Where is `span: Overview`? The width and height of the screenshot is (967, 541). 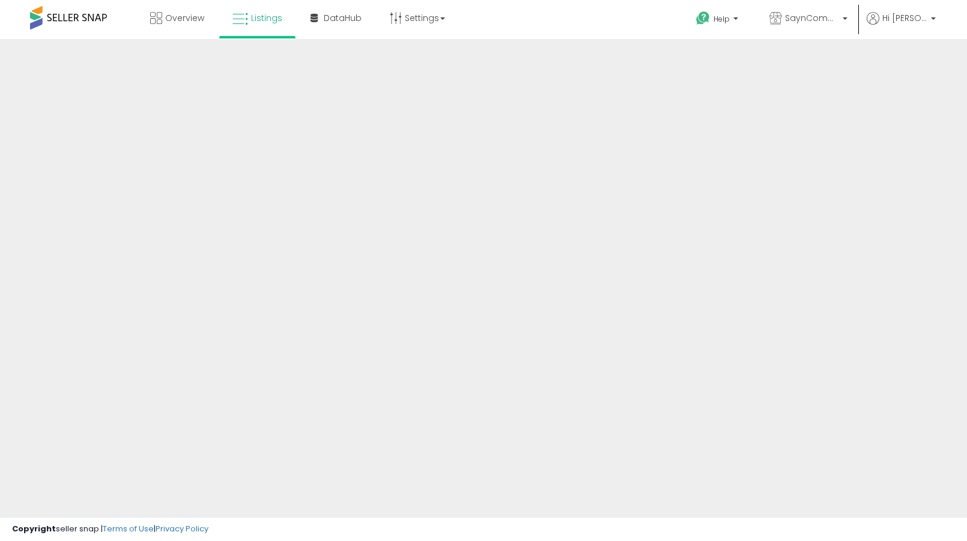 span: Overview is located at coordinates (184, 18).